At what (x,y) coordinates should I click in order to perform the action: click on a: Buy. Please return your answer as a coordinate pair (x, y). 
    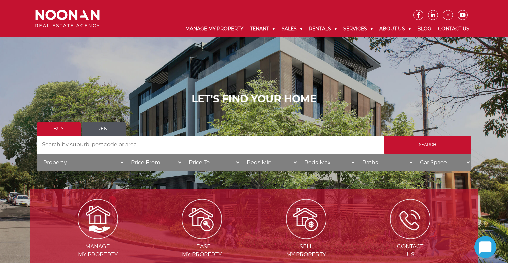
    Looking at the image, I should click on (59, 129).